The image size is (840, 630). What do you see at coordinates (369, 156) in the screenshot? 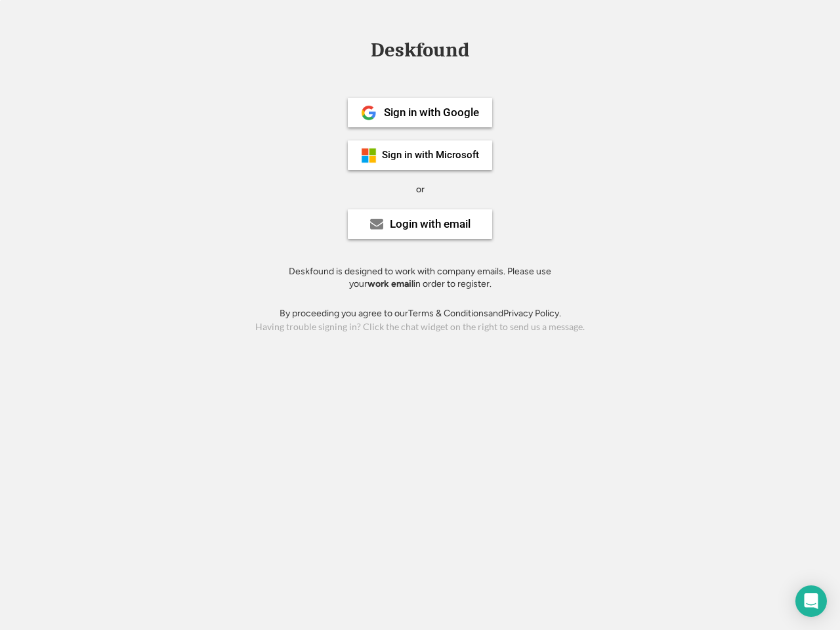
I see `img: ms-symbollockup_mssymbol_19.png` at bounding box center [369, 156].